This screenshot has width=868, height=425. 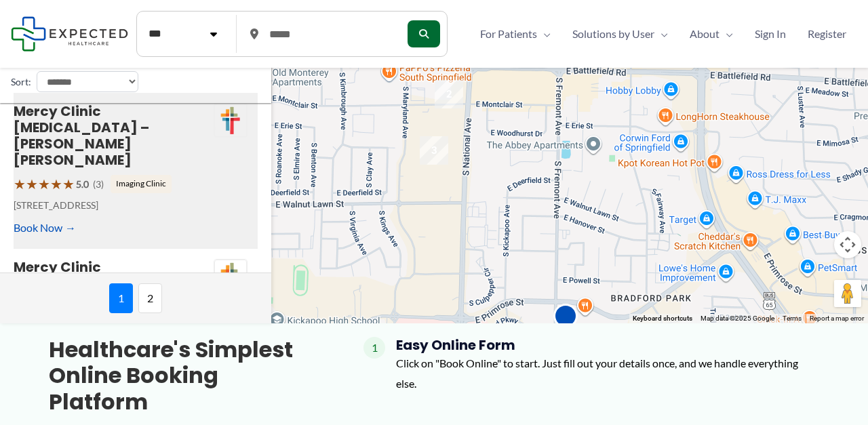 What do you see at coordinates (508, 34) in the screenshot?
I see `span: For Patients` at bounding box center [508, 34].